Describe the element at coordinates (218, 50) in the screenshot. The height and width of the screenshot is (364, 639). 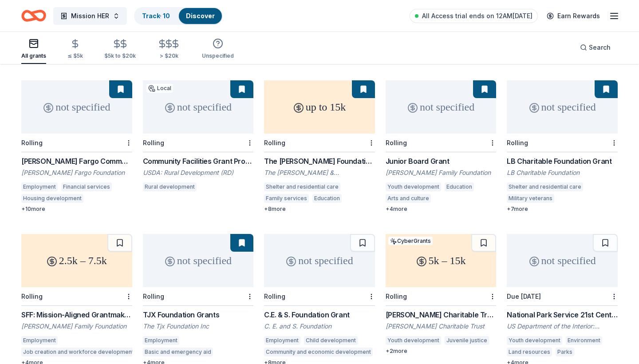
I see `button: Unspecified` at that location.